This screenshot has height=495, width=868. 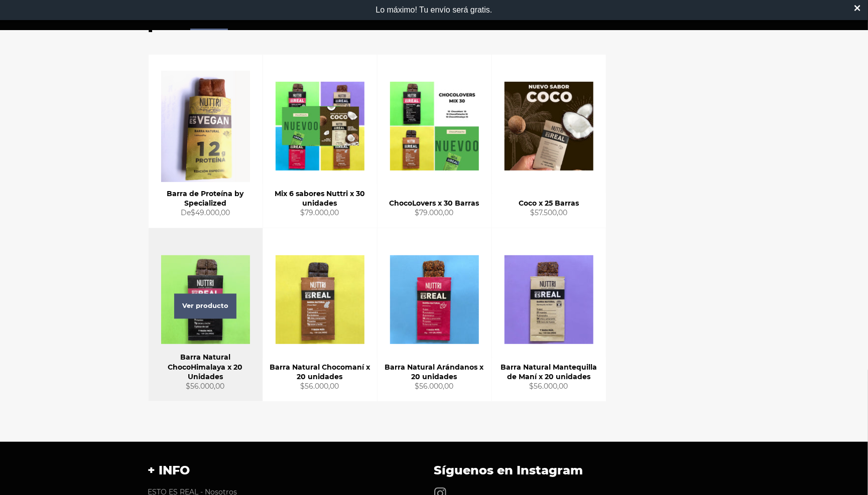 I want to click on a: Coco x 25 Barras Coco x 25 Barras $57.500,00, so click(x=549, y=142).